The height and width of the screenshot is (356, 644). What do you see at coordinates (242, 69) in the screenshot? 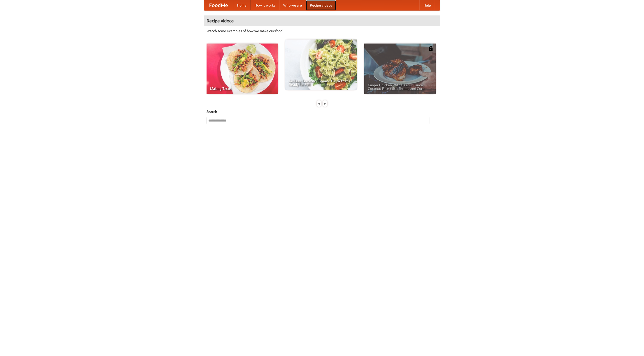
I see `a: Making Tacos` at bounding box center [242, 69].